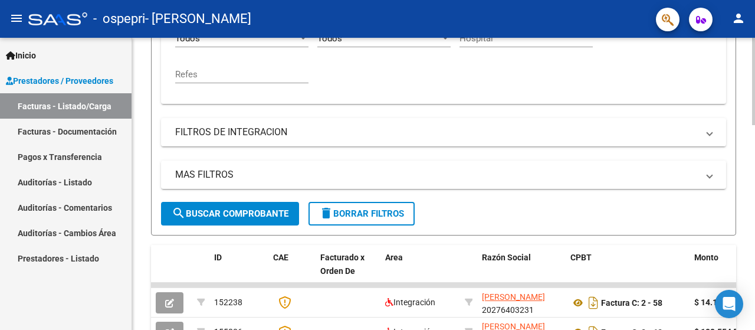 The image size is (755, 330). I want to click on span: Monto, so click(706, 257).